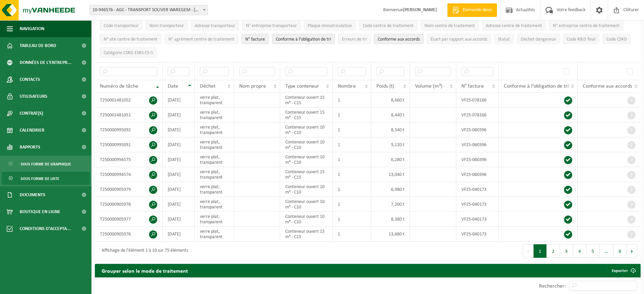 This screenshot has width=644, height=294. What do you see at coordinates (46, 63) in the screenshot?
I see `span: Données de l'entrepr...` at bounding box center [46, 63].